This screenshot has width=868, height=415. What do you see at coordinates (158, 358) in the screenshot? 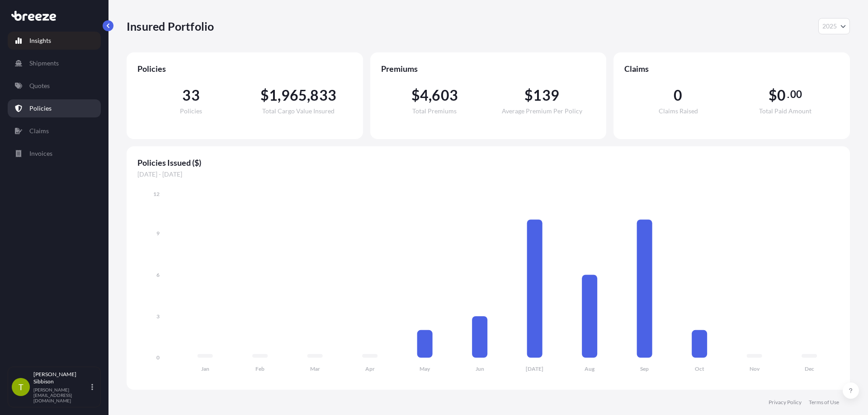
I see `tspan: 0` at bounding box center [158, 358].